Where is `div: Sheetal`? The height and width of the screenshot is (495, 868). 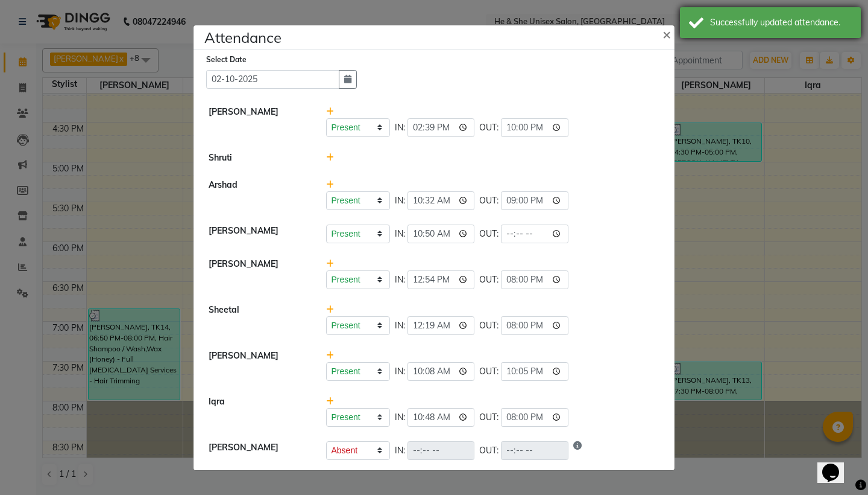 div: Sheetal is located at coordinates (258, 319).